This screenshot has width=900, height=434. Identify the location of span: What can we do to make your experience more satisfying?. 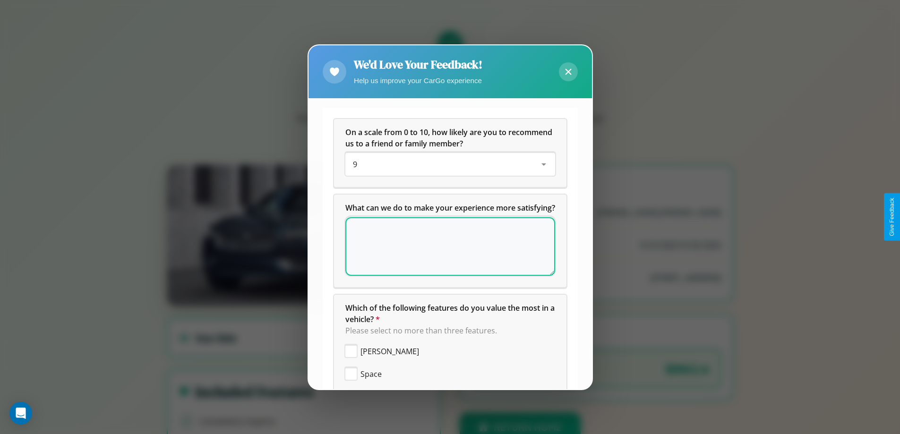
(450, 208).